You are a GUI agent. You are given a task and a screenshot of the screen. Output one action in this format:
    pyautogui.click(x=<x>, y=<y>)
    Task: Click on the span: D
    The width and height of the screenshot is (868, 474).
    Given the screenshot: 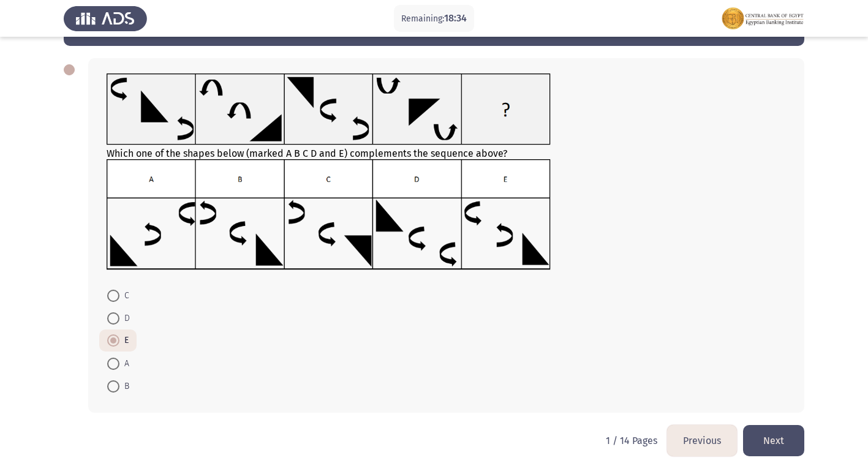 What is the action you would take?
    pyautogui.click(x=125, y=318)
    